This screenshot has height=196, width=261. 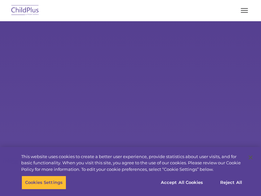 What do you see at coordinates (25, 10) in the screenshot?
I see `img: ChildPlus by Procare Solutions` at bounding box center [25, 10].